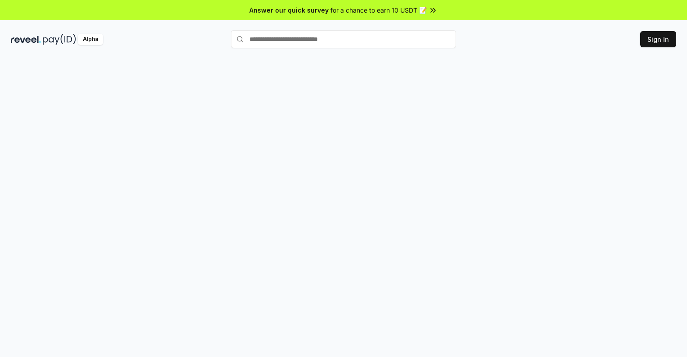  I want to click on span: Answer our quick survey, so click(289, 10).